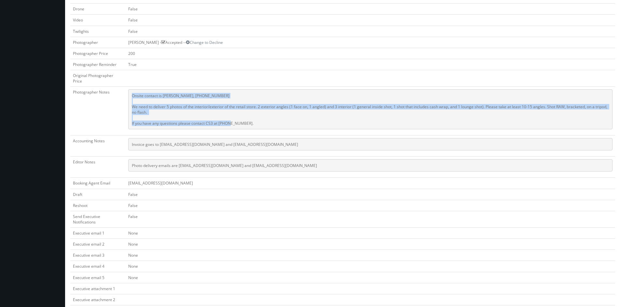  I want to click on td: Editor Notes, so click(98, 167).